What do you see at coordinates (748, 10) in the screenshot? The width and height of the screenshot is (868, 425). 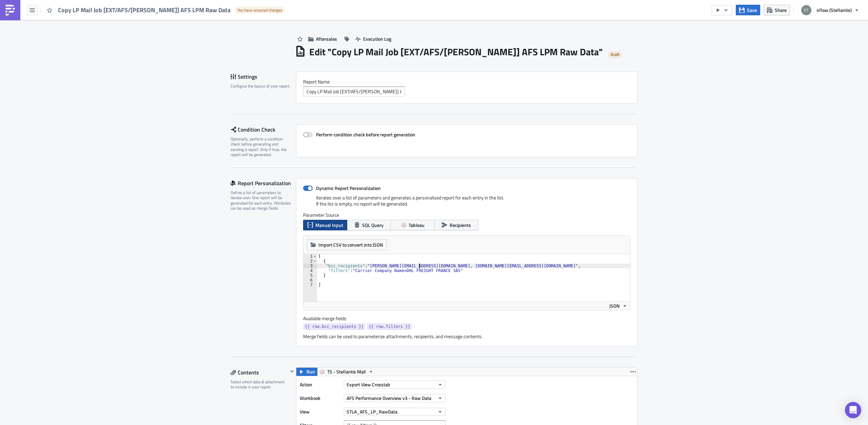 I see `button: Save` at bounding box center [748, 10].